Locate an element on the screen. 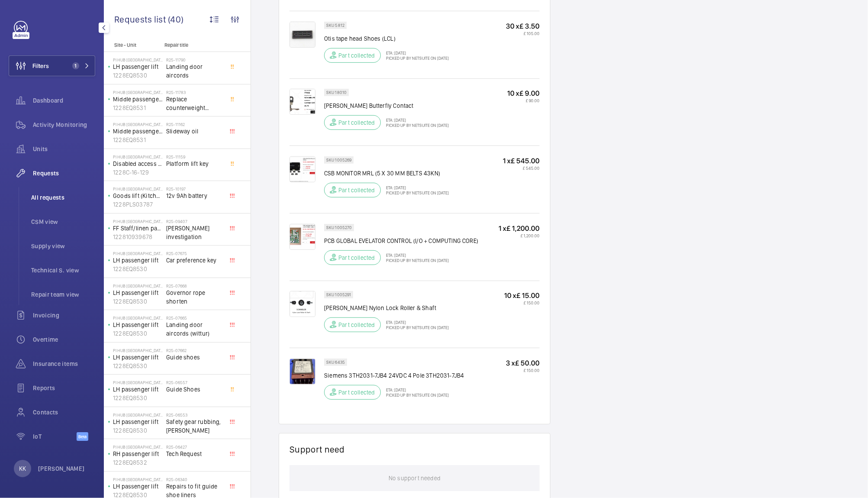  p: 30 x £ 3.50 is located at coordinates (523, 26).